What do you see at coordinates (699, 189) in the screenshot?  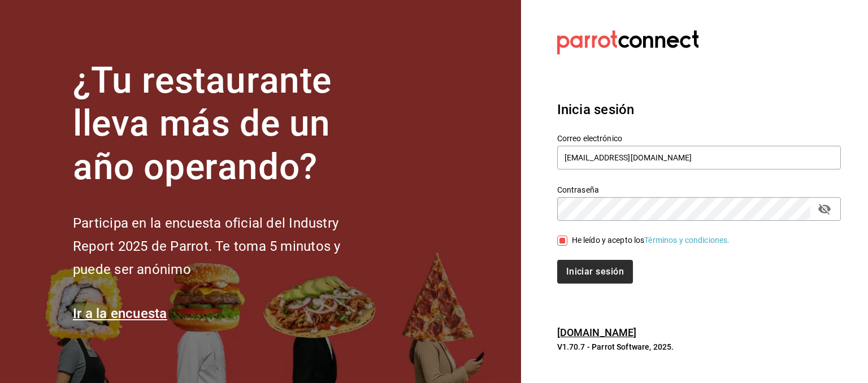 I see `label: Contraseña` at bounding box center [699, 189].